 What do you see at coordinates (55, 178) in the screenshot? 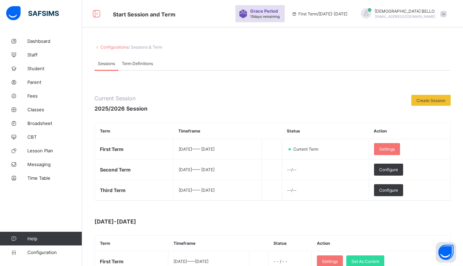
I see `span: Time Table` at bounding box center [55, 178].